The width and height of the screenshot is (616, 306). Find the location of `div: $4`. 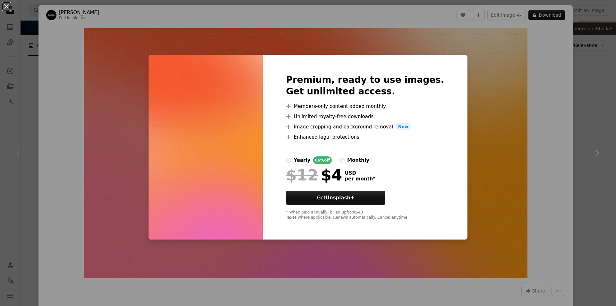

div: $4 is located at coordinates (314, 175).